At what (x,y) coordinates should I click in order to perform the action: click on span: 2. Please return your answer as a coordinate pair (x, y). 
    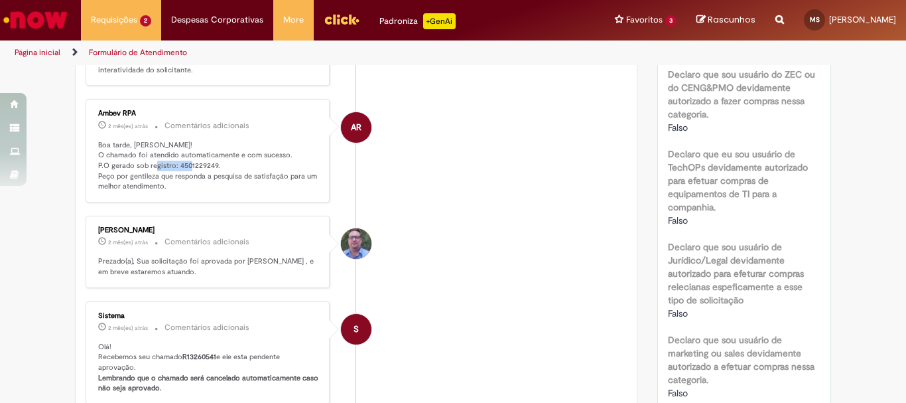
    Looking at the image, I should click on (145, 21).